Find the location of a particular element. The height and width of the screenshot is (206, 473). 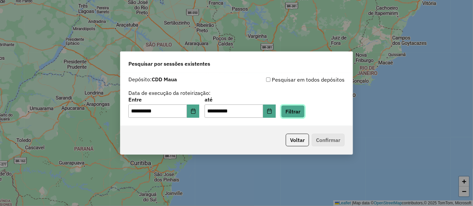

button: Voltar is located at coordinates (297, 140).